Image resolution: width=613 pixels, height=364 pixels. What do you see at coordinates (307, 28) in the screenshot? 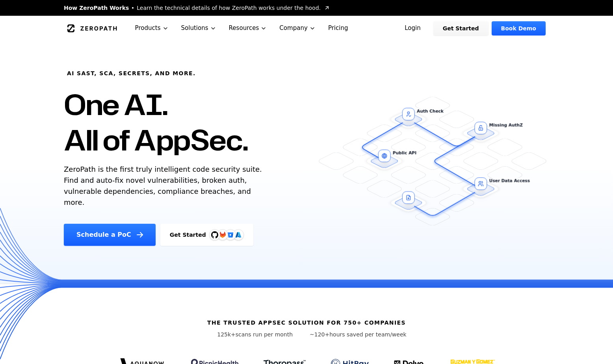
I see `nav: Global` at bounding box center [307, 28].